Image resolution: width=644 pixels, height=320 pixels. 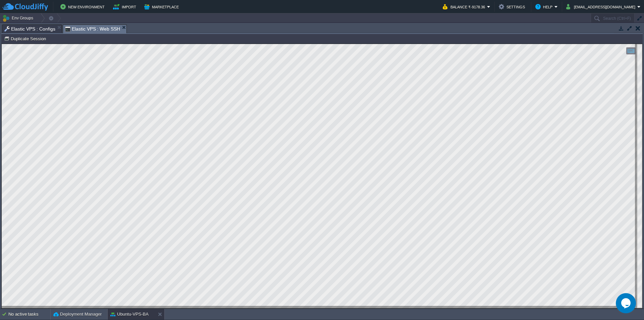 What do you see at coordinates (19, 18) in the screenshot?
I see `button: Env Groups` at bounding box center [19, 18].